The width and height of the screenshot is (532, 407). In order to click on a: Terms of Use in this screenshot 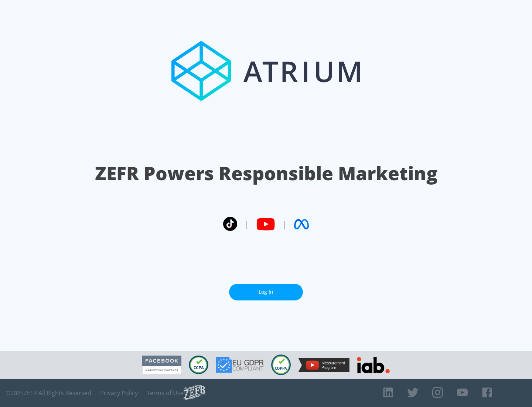, I will do `click(165, 393)`.